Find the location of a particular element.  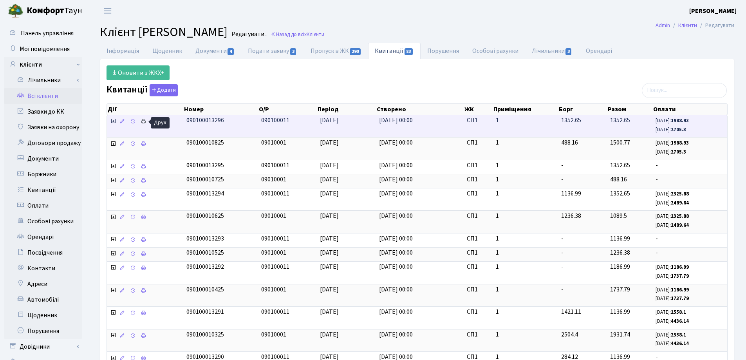

a: Щоденник is located at coordinates (43, 315).